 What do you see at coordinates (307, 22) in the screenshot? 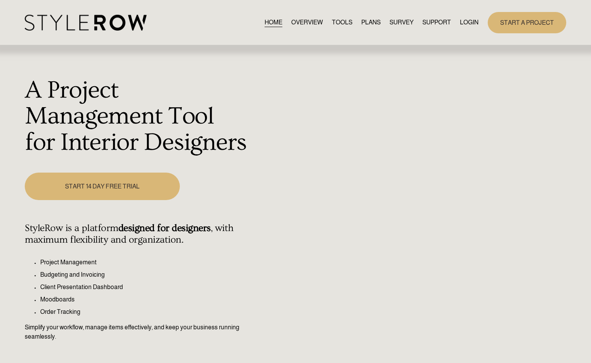
I see `a: OVERVIEW` at bounding box center [307, 22].